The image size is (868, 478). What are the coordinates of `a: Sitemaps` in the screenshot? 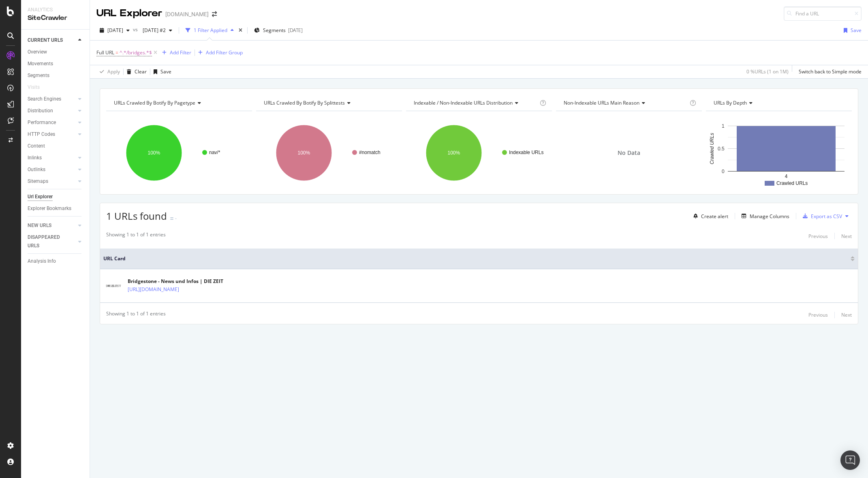 It's located at (52, 181).